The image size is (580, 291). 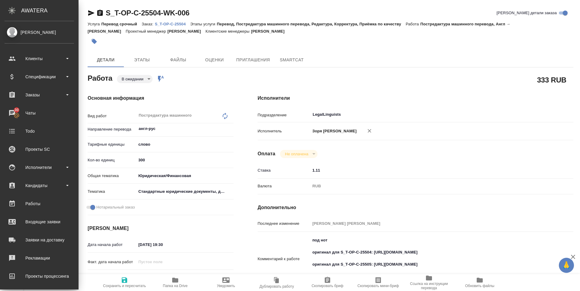 I want to click on div: Проекты SC, so click(x=39, y=149).